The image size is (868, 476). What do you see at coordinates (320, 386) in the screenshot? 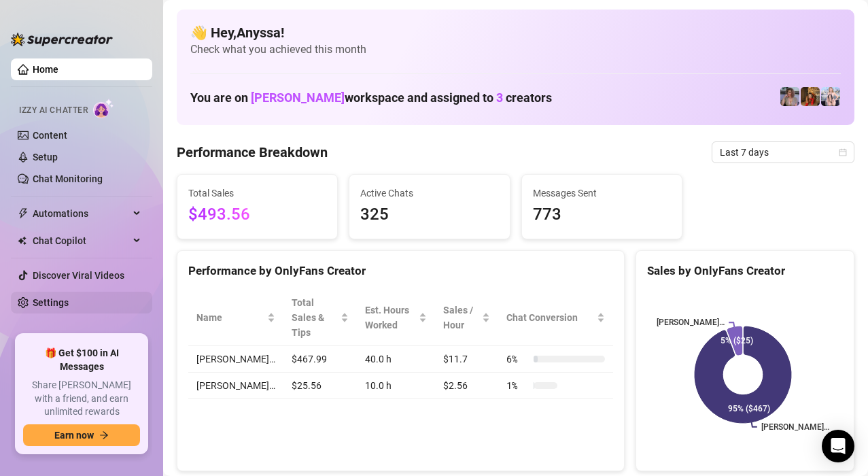
I see `td: $25.56` at bounding box center [320, 386].